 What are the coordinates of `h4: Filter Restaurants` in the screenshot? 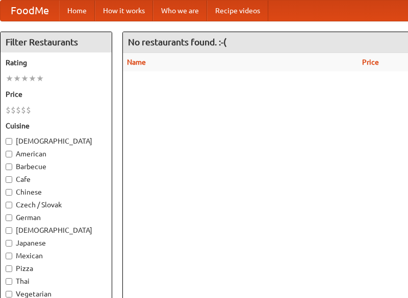 It's located at (56, 42).